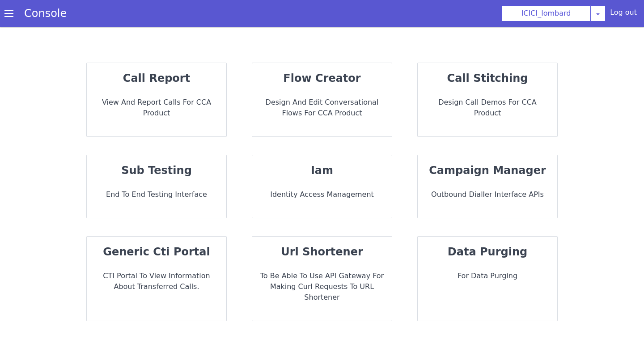 Image resolution: width=644 pixels, height=348 pixels. What do you see at coordinates (488, 171) in the screenshot?
I see `strong: campaign manager` at bounding box center [488, 171].